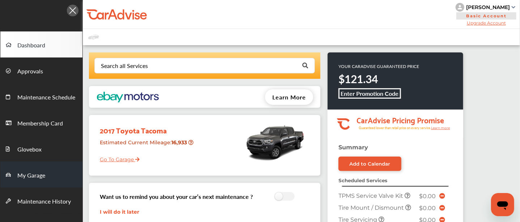  Describe the element at coordinates (94, 37) in the screenshot. I see `img: placeholder_car.fcab19be.svg` at that location.